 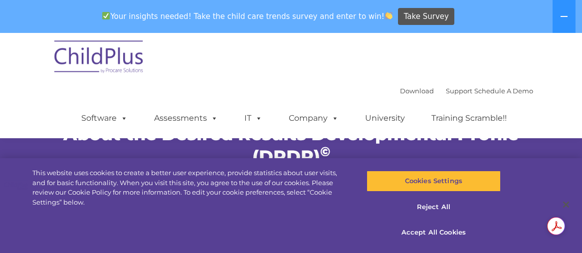 I want to click on button: Reject All, so click(x=434, y=207).